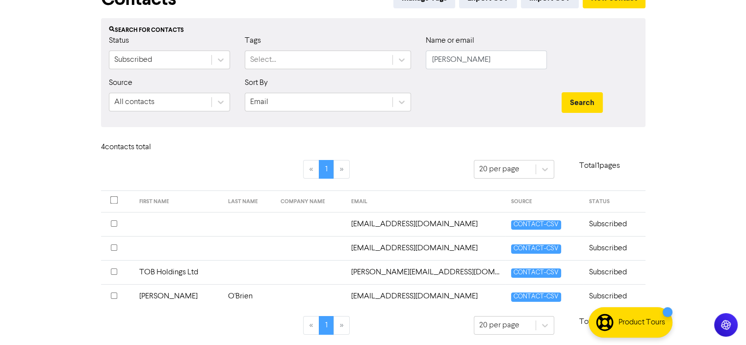 The image size is (746, 345). Describe the element at coordinates (425, 248) in the screenshot. I see `td: jdobrien160@gmail.com` at that location.